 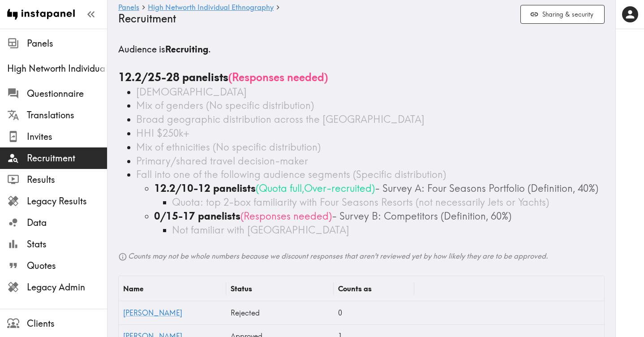 What do you see at coordinates (315, 188) in the screenshot?
I see `span: ( Quota full , Over-recruited )` at bounding box center [315, 188].